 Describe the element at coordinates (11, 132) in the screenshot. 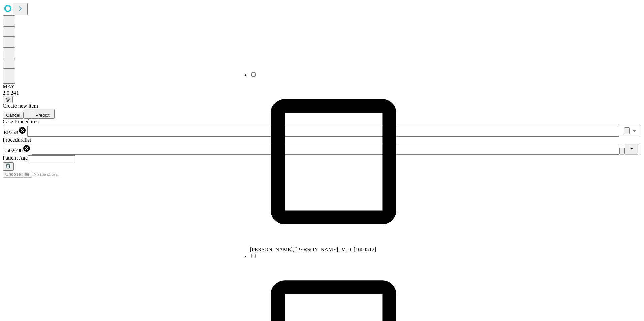

I see `span: EP258` at that location.